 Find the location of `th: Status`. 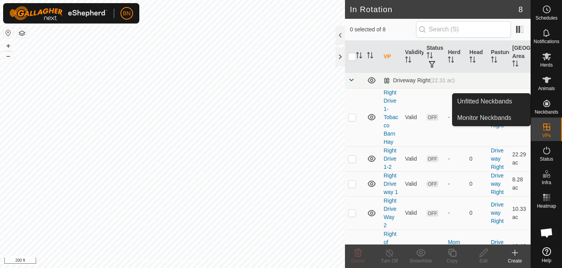

th: Status is located at coordinates (434, 57).